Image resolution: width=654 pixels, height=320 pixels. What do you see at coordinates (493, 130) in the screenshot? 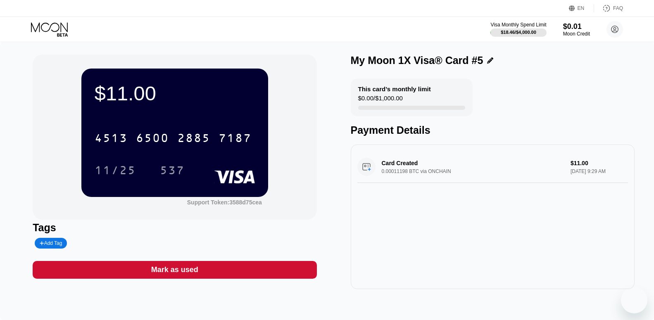
I see `div: Payment Details` at bounding box center [493, 130].